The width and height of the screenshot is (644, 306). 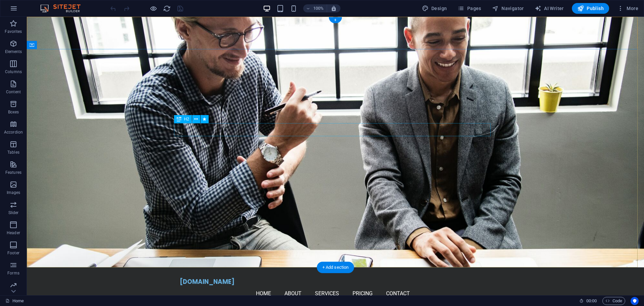 I want to click on p: Forms, so click(x=14, y=274).